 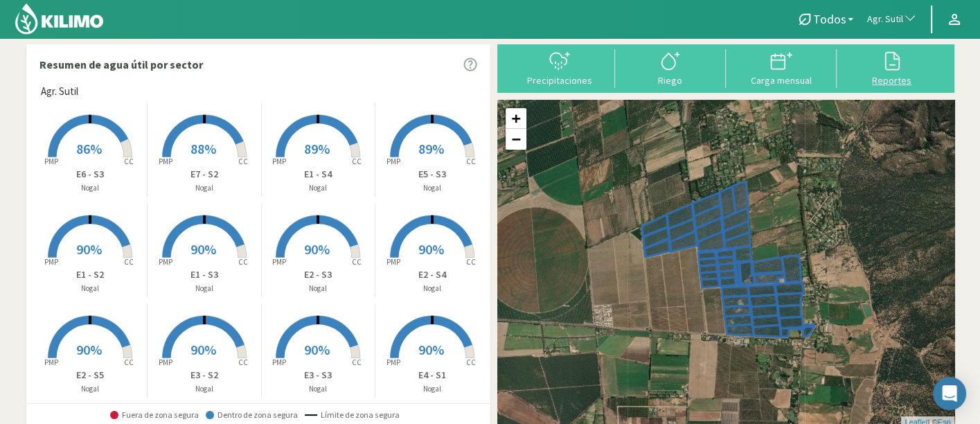 What do you see at coordinates (319, 274) in the screenshot?
I see `p: E2 - S3` at bounding box center [319, 274].